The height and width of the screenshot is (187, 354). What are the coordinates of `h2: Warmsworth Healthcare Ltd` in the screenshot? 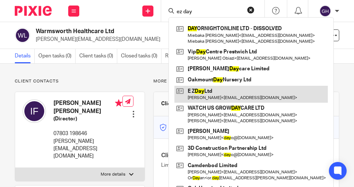 It's located at (117, 31).